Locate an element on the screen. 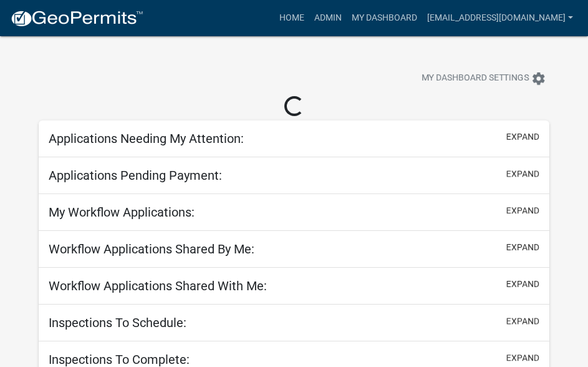  a: My Dashboard is located at coordinates (384, 18).